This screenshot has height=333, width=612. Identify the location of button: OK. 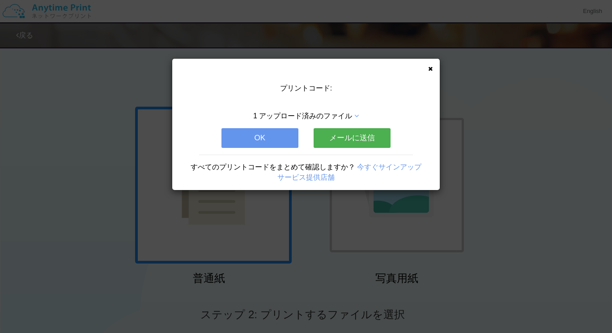
(260, 138).